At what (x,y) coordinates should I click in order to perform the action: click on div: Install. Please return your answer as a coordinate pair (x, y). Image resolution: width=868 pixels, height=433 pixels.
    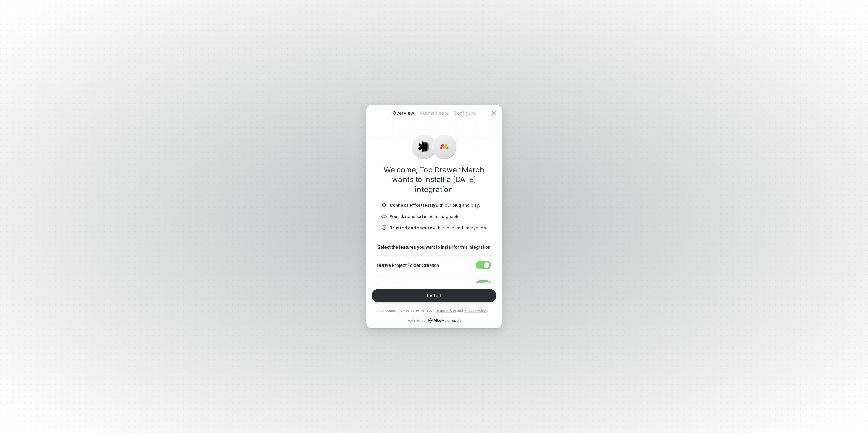
    Looking at the image, I should click on (434, 296).